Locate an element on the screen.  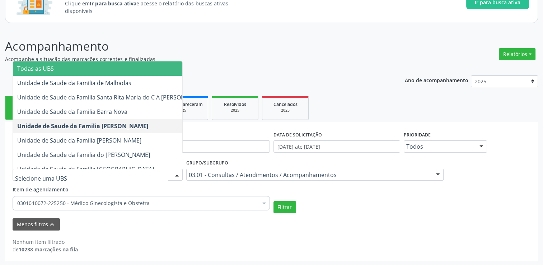
span: 0301010072-225250 - Médico Ginecologista e Obstetra is located at coordinates (137, 203).